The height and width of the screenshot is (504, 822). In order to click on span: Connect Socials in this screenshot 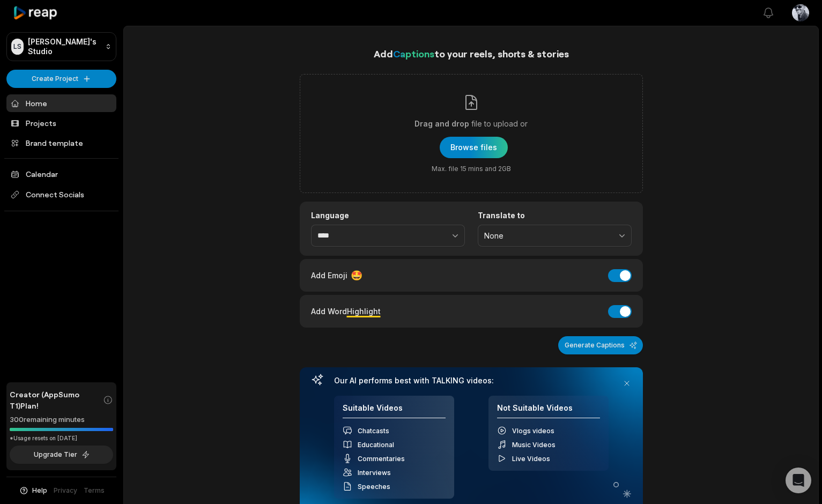, I will do `click(61, 195)`.